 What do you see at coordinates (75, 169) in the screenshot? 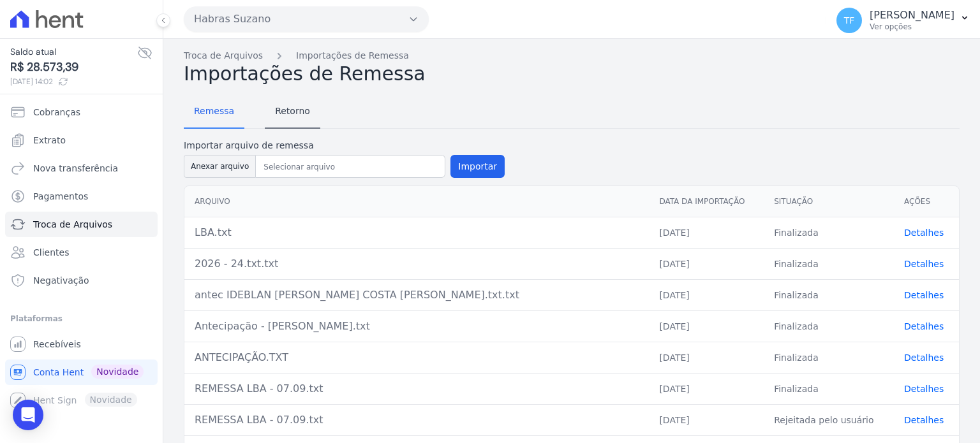
I see `span: Nova transferência` at bounding box center [75, 169].